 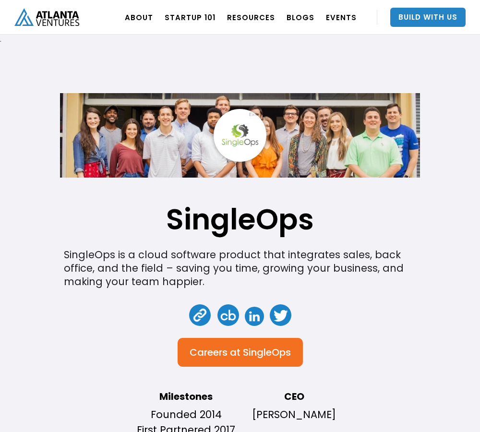 What do you see at coordinates (240, 268) in the screenshot?
I see `div: SingleOps is a cloud software product that integrates sales, back office, and the field – saving ...` at bounding box center [240, 268].